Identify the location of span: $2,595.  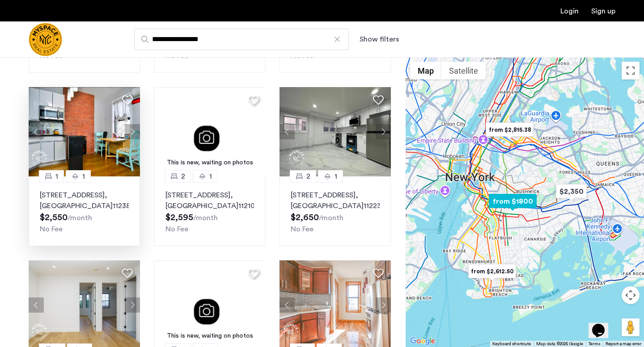
(179, 218).